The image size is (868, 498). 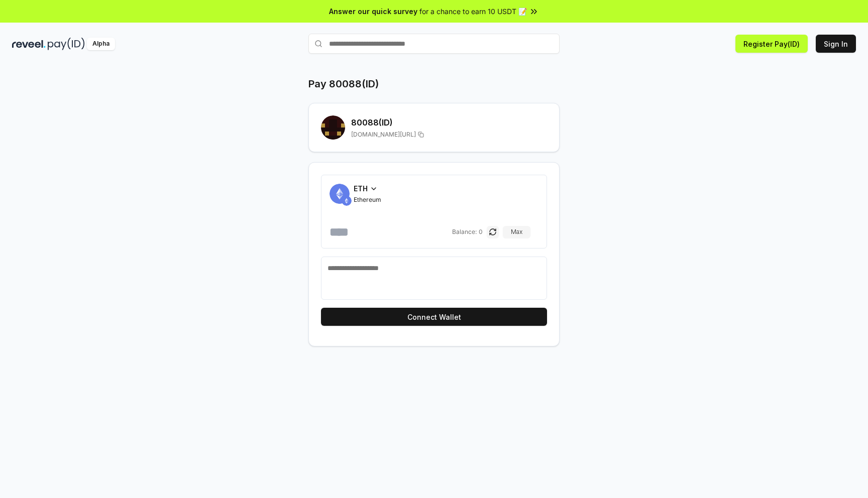 What do you see at coordinates (361, 188) in the screenshot?
I see `span: ETH` at bounding box center [361, 188].